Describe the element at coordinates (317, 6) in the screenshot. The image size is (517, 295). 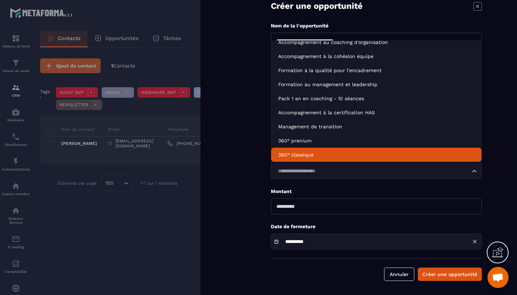
I see `p: Créer une opportunité` at that location.